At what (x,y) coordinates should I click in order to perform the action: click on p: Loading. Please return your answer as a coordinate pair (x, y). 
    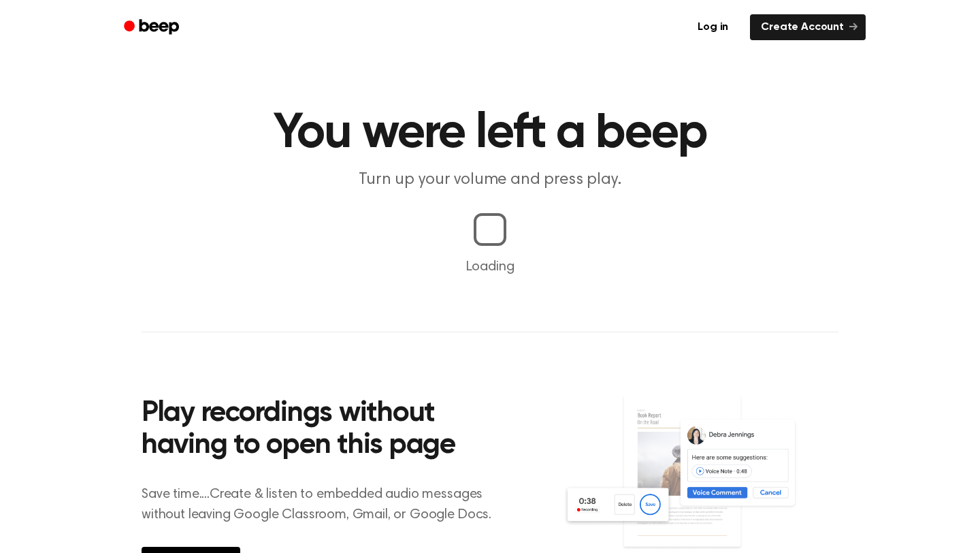
    Looking at the image, I should click on (490, 267).